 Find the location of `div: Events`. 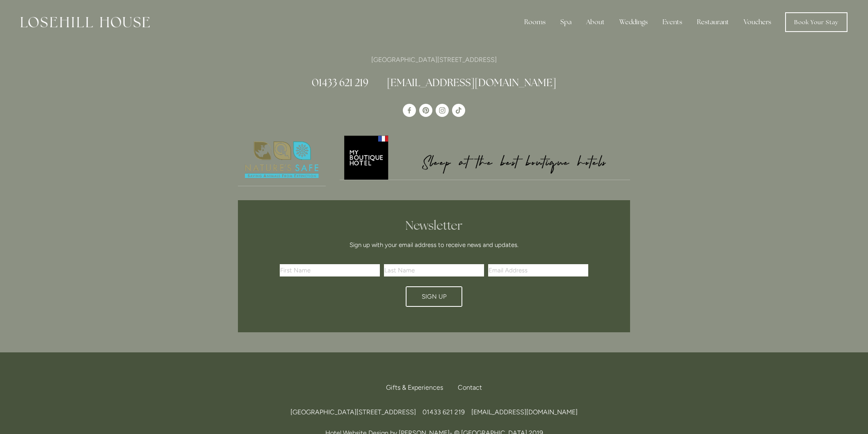

div: Events is located at coordinates (672, 22).